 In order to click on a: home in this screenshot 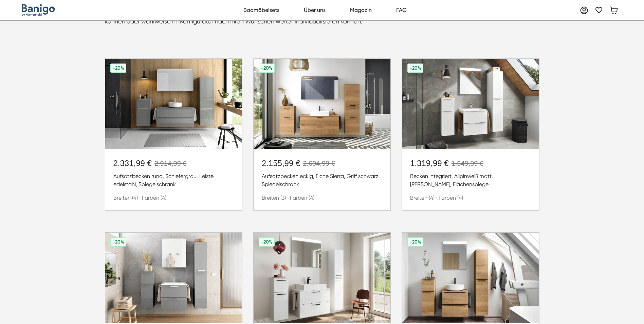, I will do `click(38, 10)`.